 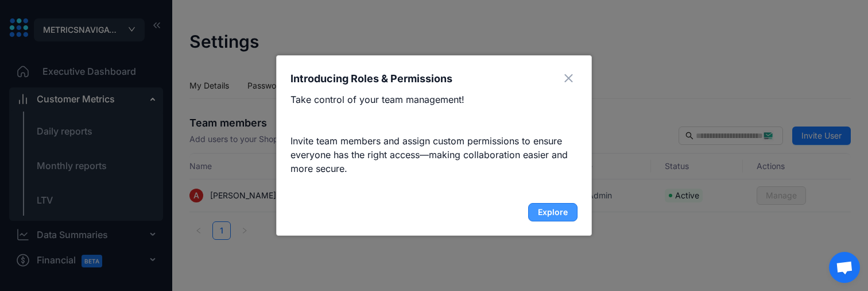 What do you see at coordinates (553, 212) in the screenshot?
I see `button: Next` at bounding box center [553, 212].